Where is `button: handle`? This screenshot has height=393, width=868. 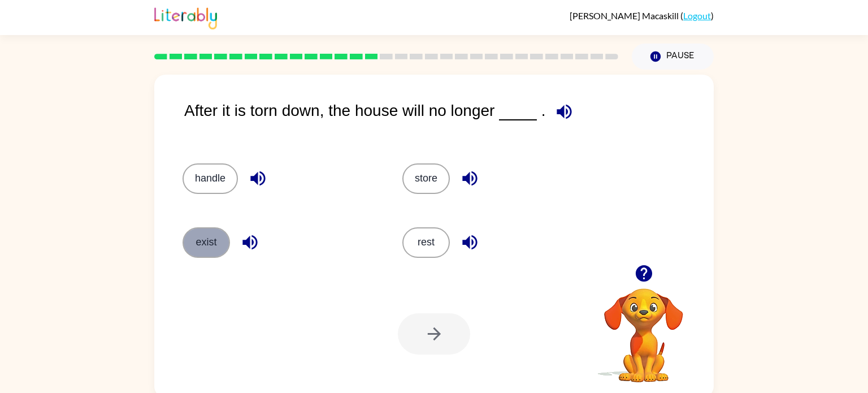 button: handle is located at coordinates (210, 178).